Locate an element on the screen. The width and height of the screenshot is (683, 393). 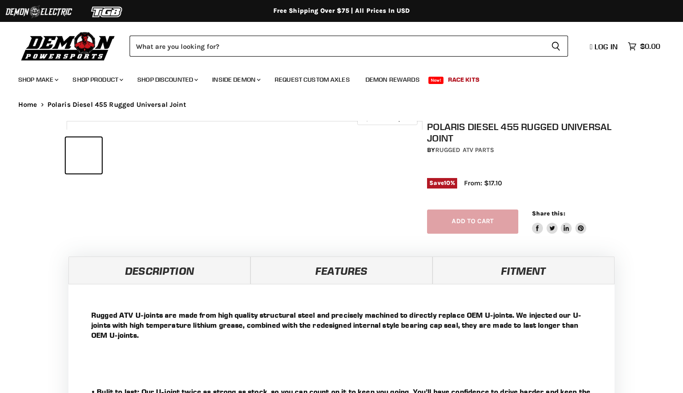
aside: Share this: is located at coordinates (559, 221).